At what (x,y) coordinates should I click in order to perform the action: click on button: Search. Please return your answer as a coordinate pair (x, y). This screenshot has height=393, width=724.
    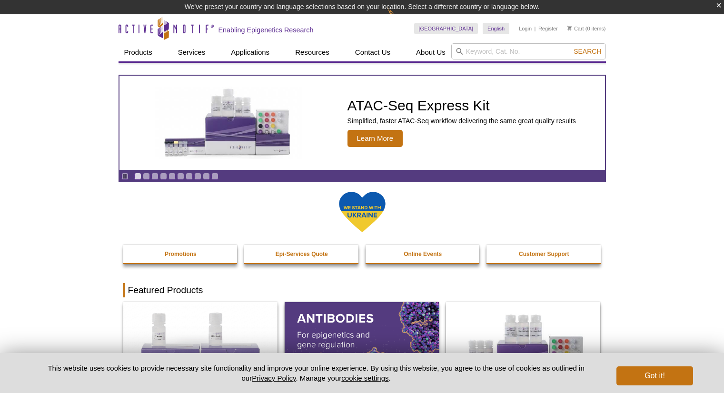
    Looking at the image, I should click on (588, 51).